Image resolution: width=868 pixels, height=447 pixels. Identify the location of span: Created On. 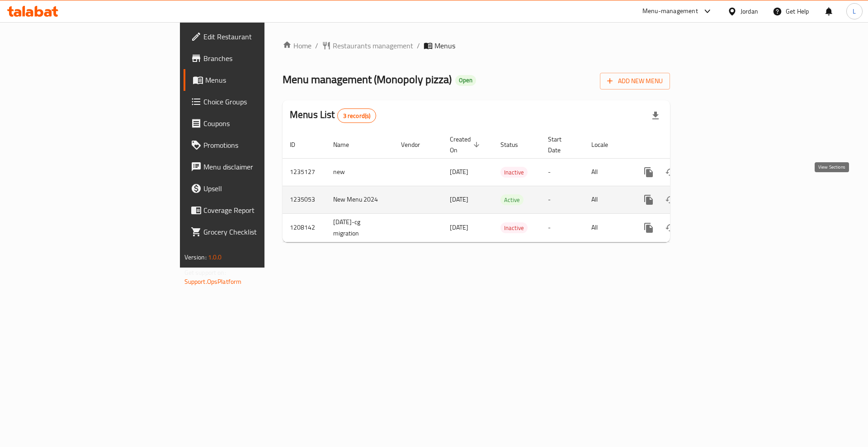
(466, 145).